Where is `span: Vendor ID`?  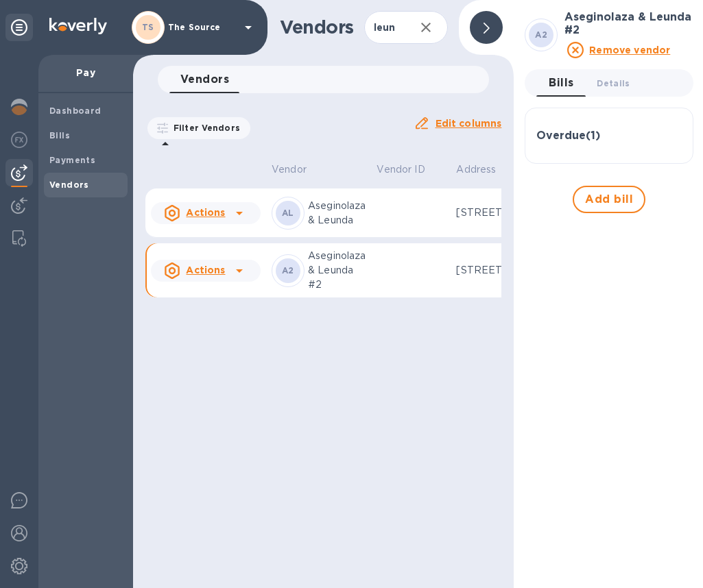
span: Vendor ID is located at coordinates (410, 169).